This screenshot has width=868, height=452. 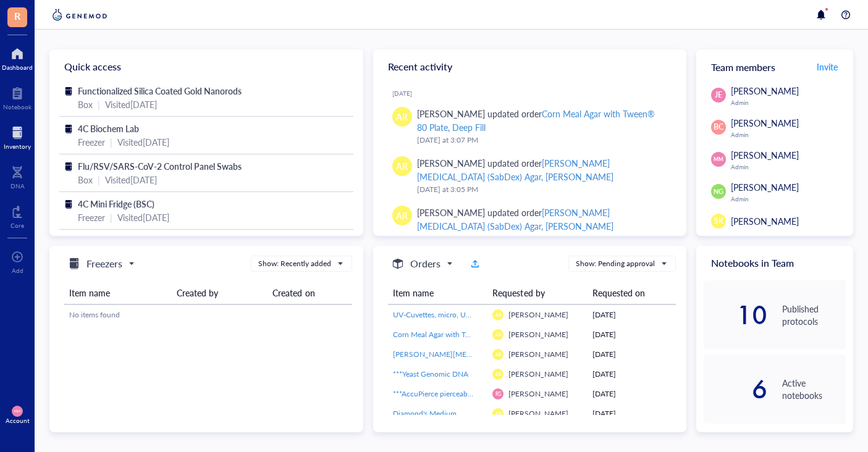 What do you see at coordinates (718, 221) in the screenshot?
I see `span: SK` at bounding box center [718, 221].